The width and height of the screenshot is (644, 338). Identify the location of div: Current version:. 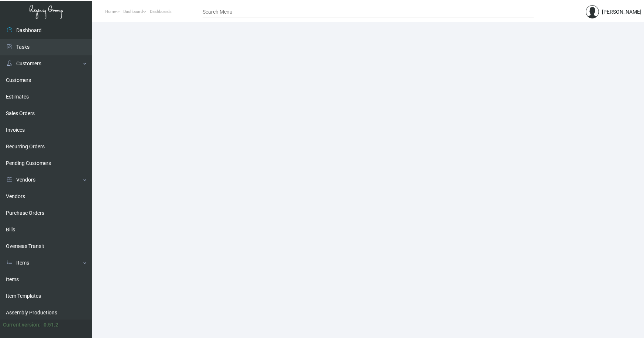
(22, 324).